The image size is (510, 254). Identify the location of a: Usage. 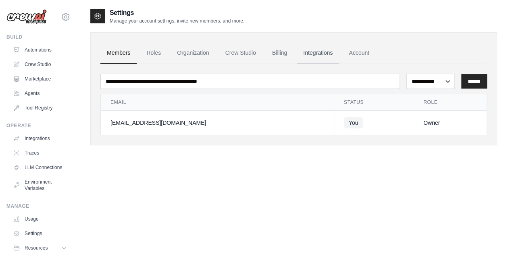
(40, 219).